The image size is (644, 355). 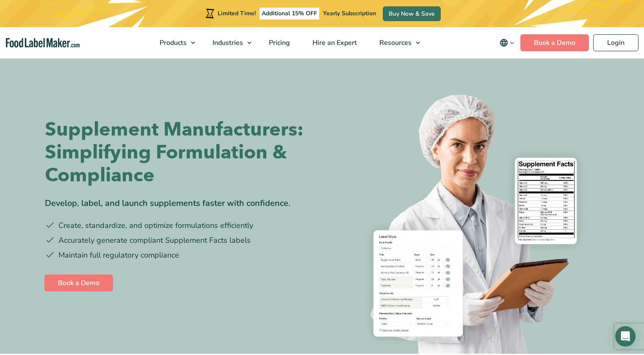 I want to click on span: Products, so click(x=172, y=43).